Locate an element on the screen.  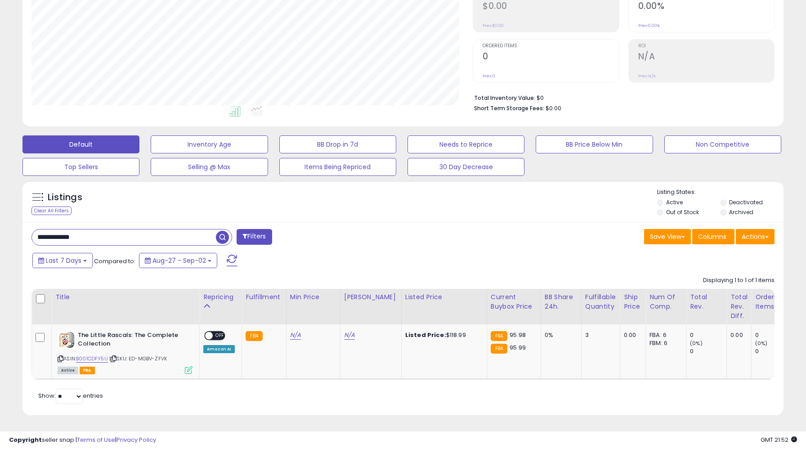
div: Repricing is located at coordinates (220, 297).